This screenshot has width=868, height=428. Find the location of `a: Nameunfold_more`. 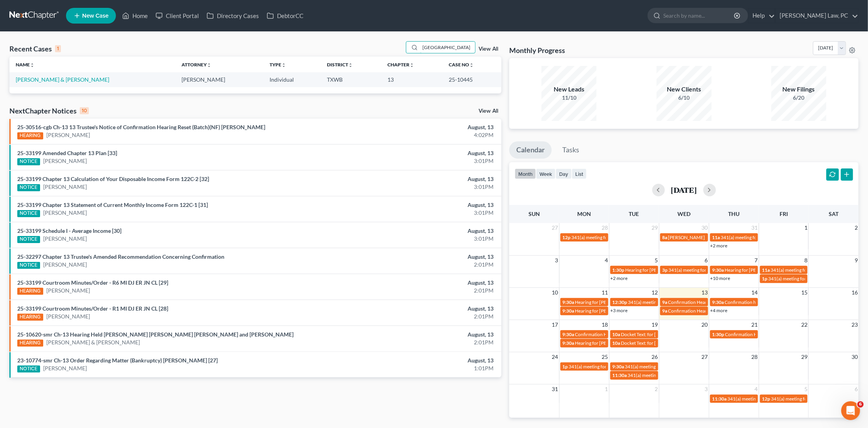

a: Nameunfold_more is located at coordinates (25, 64).